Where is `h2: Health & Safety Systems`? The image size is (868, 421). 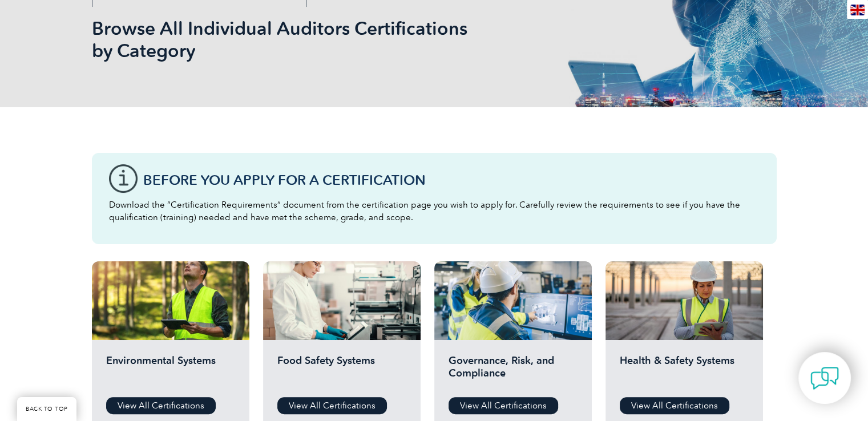
h2: Health & Safety Systems is located at coordinates (684, 372).